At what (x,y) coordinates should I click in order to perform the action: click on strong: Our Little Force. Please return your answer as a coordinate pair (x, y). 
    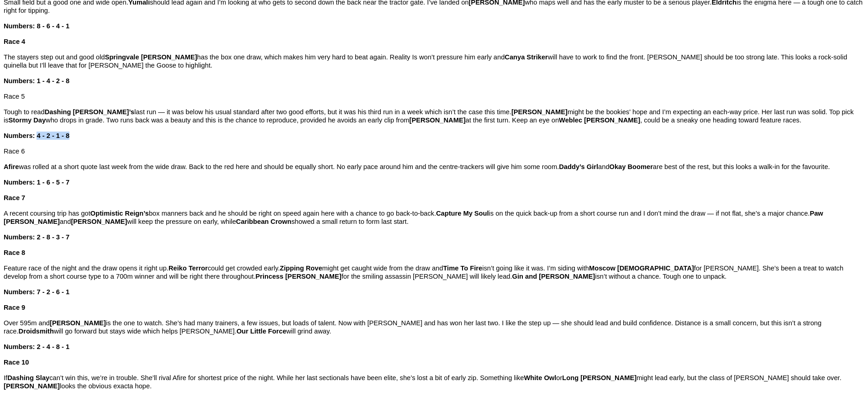
    Looking at the image, I should click on (261, 331).